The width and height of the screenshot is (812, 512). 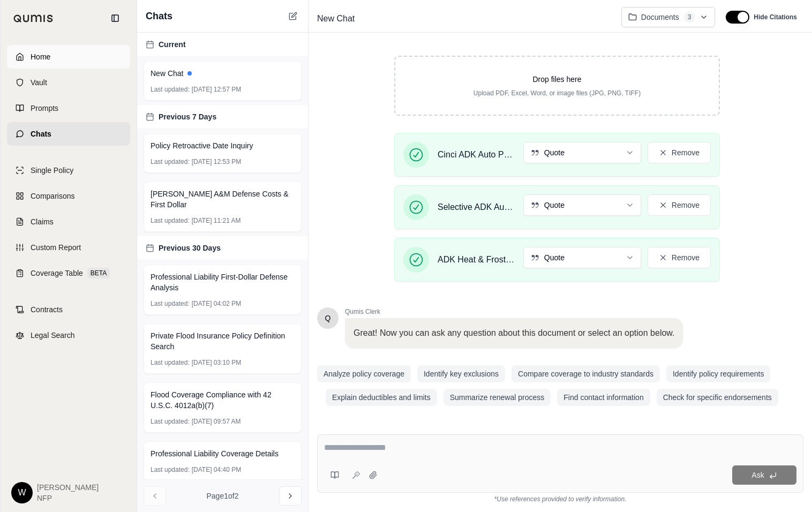 I want to click on p: Drop files here, so click(x=557, y=79).